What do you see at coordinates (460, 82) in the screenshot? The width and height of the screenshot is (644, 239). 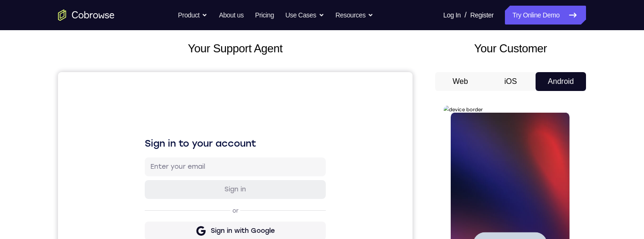 I see `button: Web` at bounding box center [460, 82].